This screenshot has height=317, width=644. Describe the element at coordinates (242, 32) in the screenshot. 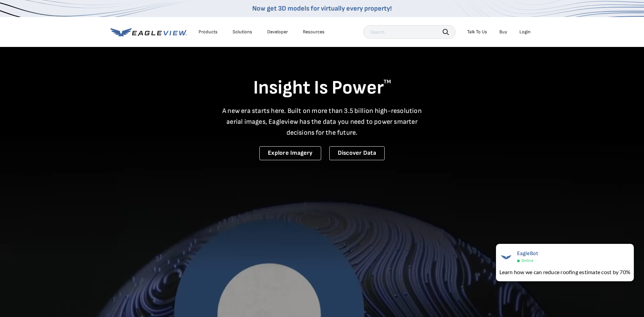

I see `div: Solutions` at that location.